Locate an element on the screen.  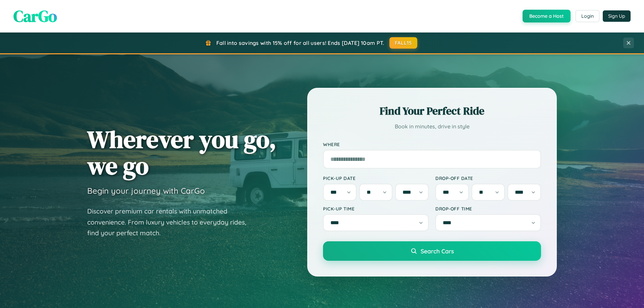
label: Pick-up Time is located at coordinates (375, 209).